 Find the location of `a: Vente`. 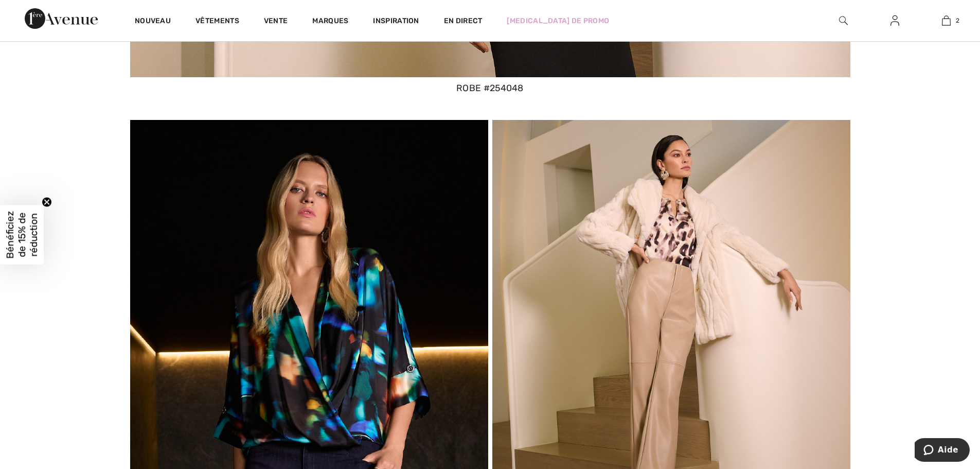

a: Vente is located at coordinates (275, 21).